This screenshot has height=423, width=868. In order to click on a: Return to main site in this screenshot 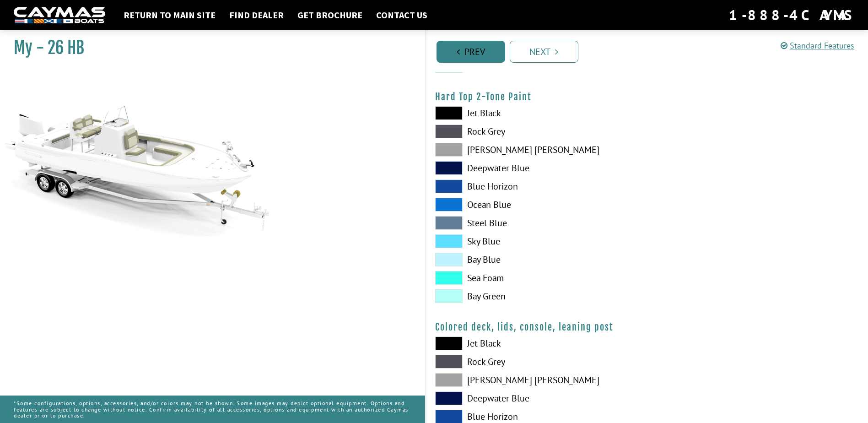, I will do `click(169, 15)`.